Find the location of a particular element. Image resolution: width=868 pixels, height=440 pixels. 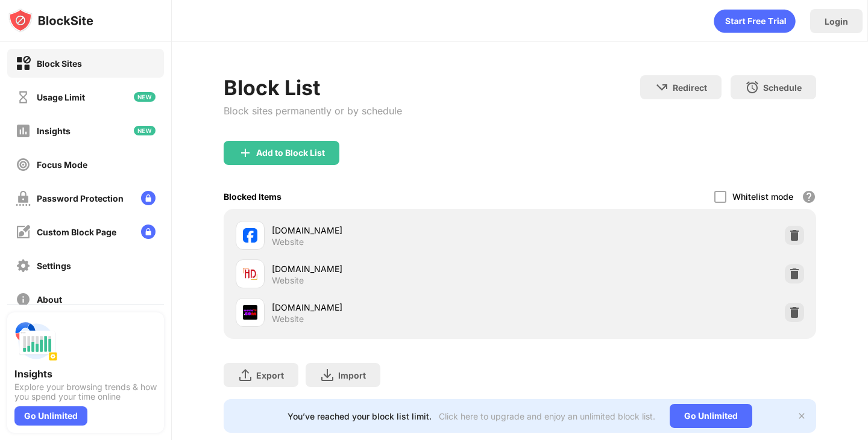

div: Focus Mode is located at coordinates (62, 164).